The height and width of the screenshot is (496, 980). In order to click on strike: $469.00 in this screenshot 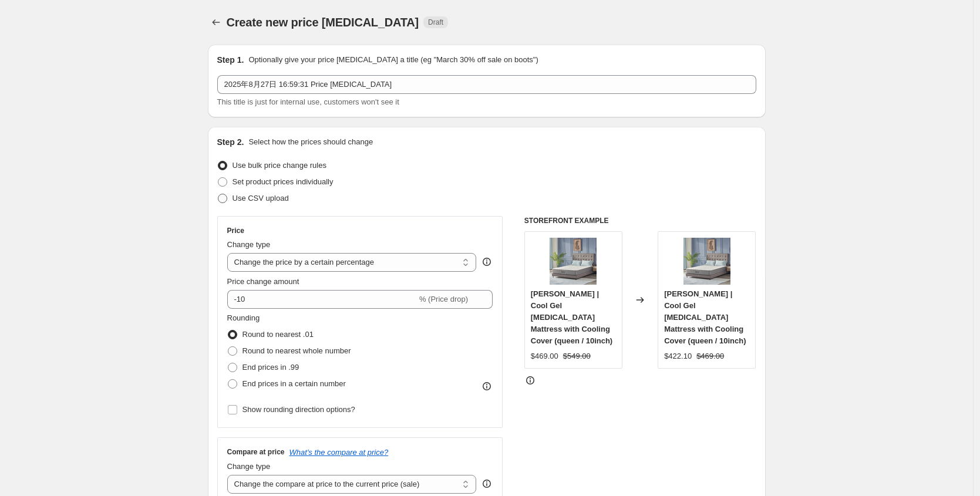, I will do `click(710, 356)`.